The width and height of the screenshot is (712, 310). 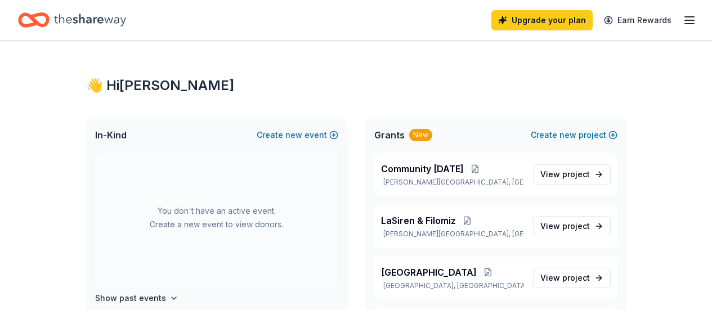 I want to click on a: Earn Rewards, so click(x=637, y=20).